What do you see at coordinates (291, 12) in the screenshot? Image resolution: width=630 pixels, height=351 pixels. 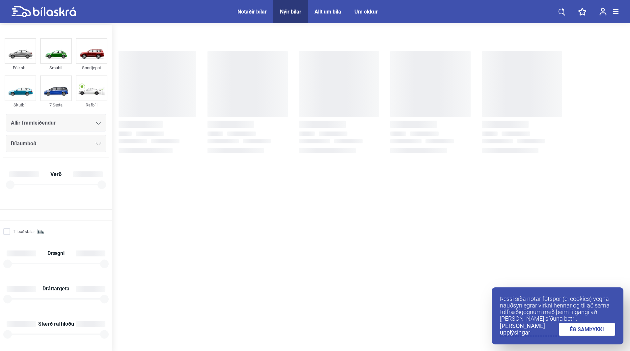 I see `div: Nýir bílar` at bounding box center [291, 12].